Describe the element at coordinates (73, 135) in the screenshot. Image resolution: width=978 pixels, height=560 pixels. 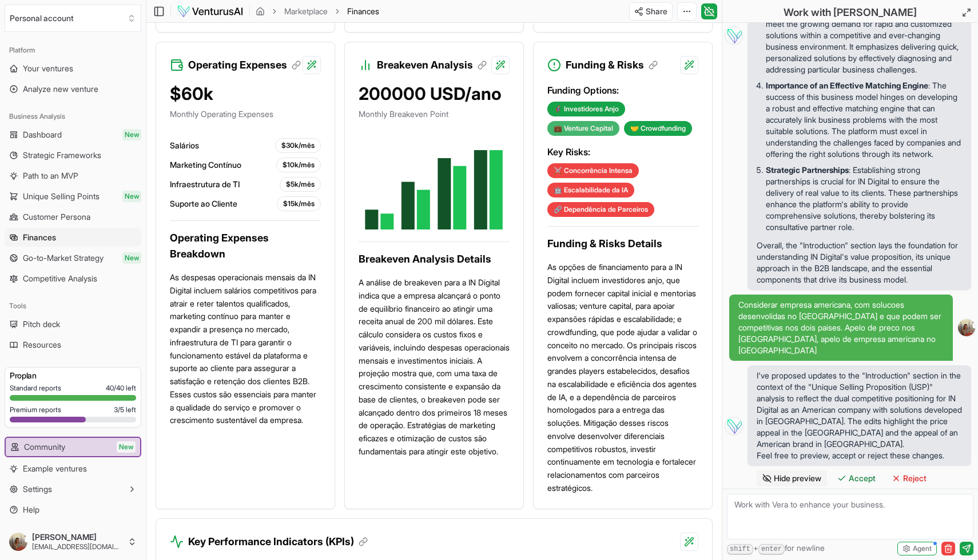
I see `a: DashboardNew` at that location.